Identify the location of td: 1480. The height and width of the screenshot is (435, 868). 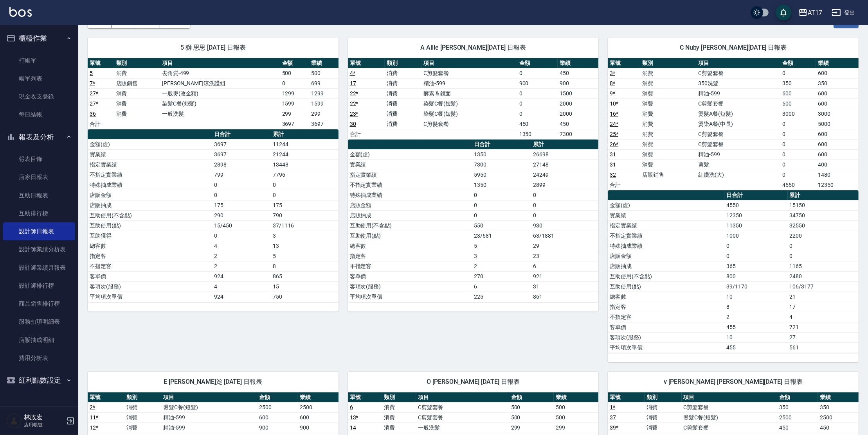
(837, 174).